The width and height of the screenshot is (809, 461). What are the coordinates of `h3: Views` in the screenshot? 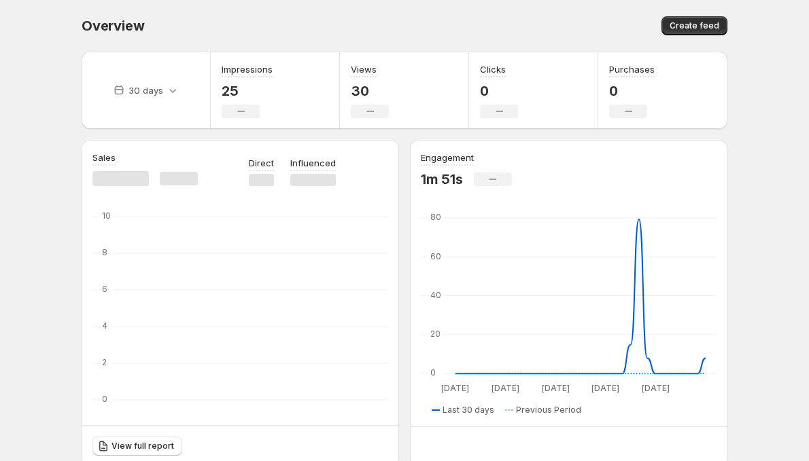 It's located at (364, 69).